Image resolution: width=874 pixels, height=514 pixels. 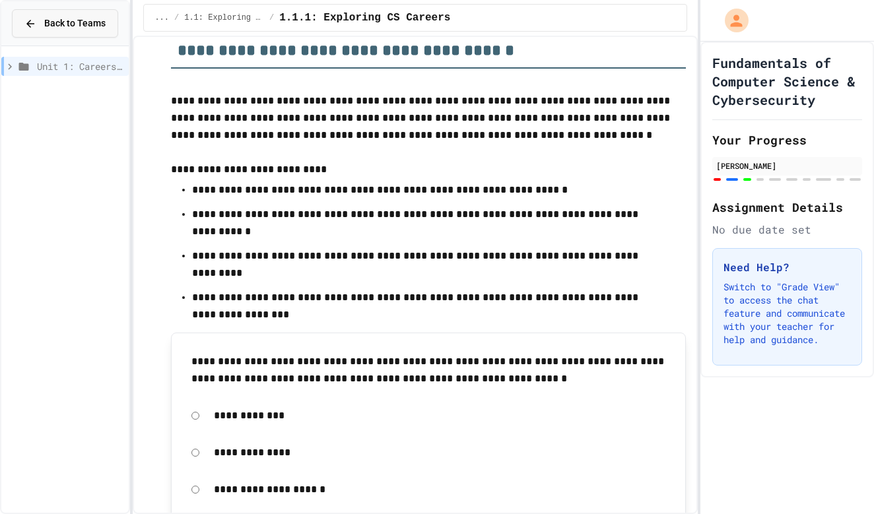 What do you see at coordinates (787, 313) in the screenshot?
I see `p: Switch to "Grade View" to access the chat feature and communicate with your teacher for help and ...` at bounding box center [787, 313].